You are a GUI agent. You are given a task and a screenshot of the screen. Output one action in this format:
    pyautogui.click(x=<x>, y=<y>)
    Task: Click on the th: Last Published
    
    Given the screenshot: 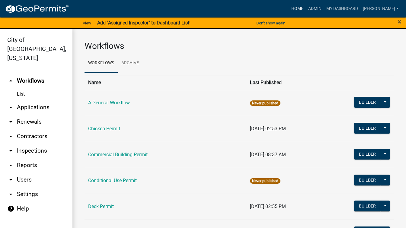 What is the action you would take?
    pyautogui.click(x=293, y=82)
    